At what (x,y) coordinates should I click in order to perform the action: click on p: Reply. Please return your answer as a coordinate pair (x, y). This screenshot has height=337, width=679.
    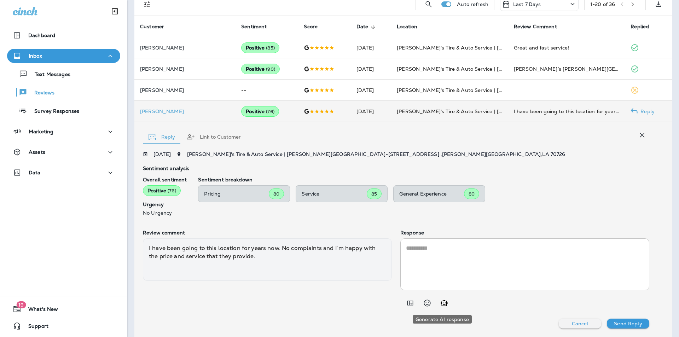
    Looking at the image, I should click on (647, 111).